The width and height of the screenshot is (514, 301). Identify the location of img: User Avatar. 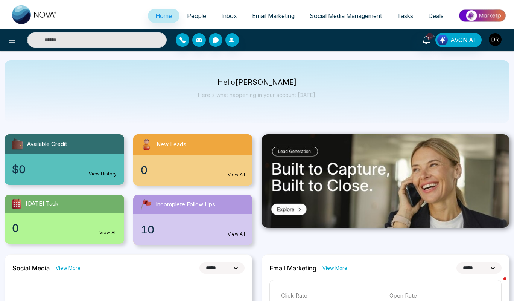
(496, 40).